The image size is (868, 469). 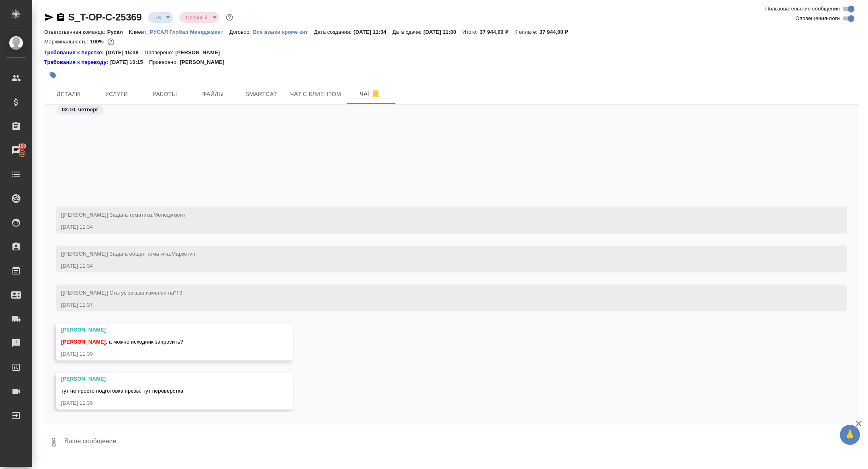 I want to click on span: Менеджмент, so click(x=169, y=215).